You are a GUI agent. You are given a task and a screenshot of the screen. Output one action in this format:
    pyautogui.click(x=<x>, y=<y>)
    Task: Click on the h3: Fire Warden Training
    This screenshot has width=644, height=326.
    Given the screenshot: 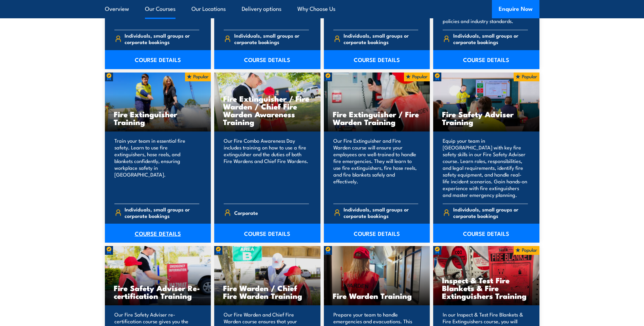 What is the action you would take?
    pyautogui.click(x=377, y=296)
    